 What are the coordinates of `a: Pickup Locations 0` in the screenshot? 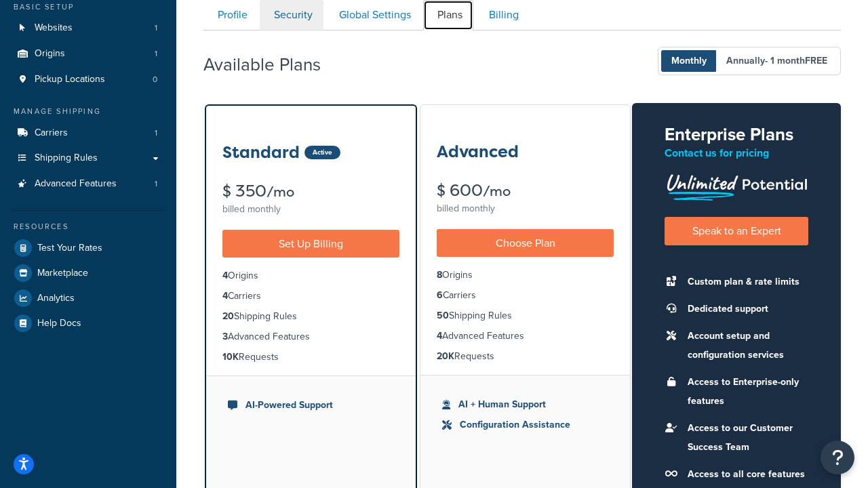 It's located at (88, 79).